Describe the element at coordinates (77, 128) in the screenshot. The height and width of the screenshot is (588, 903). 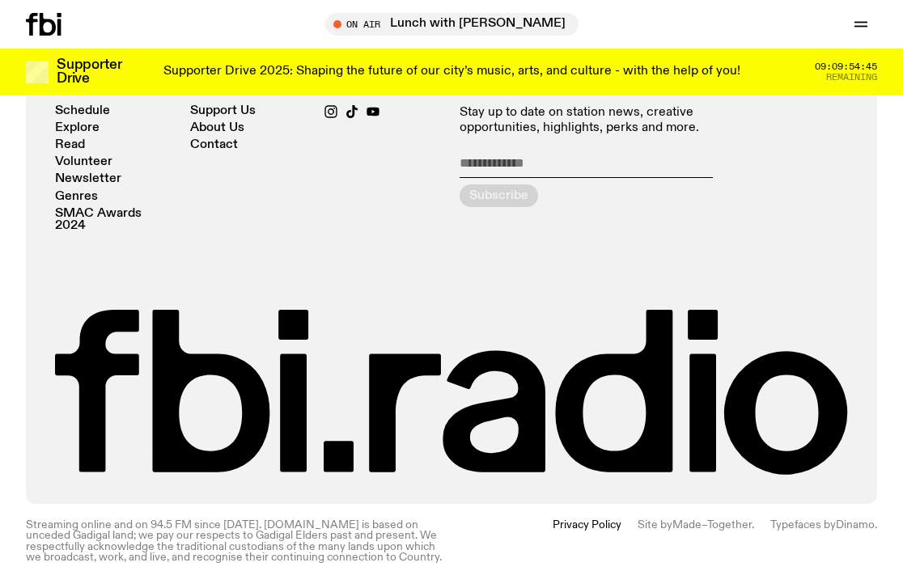
I see `a: Explore` at that location.